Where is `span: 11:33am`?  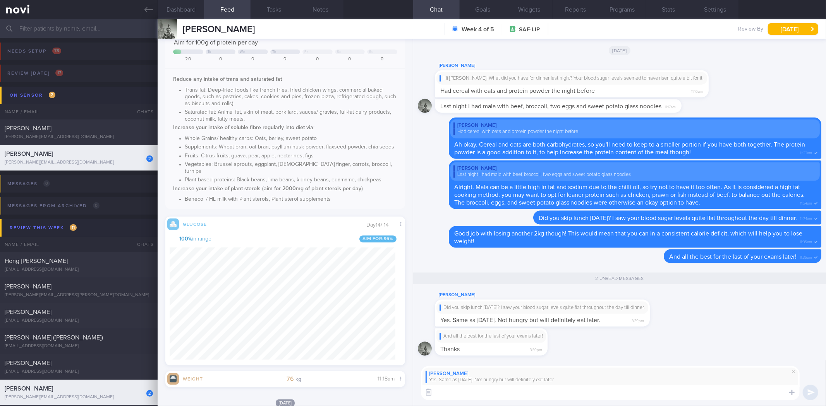 span: 11:33am is located at coordinates (805, 152).